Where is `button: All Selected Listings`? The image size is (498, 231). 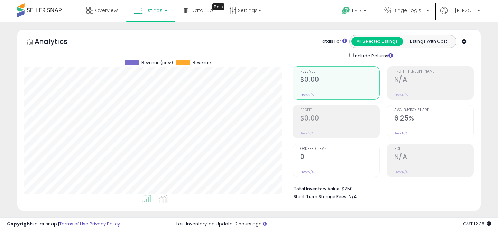
button: All Selected Listings is located at coordinates (377, 41).